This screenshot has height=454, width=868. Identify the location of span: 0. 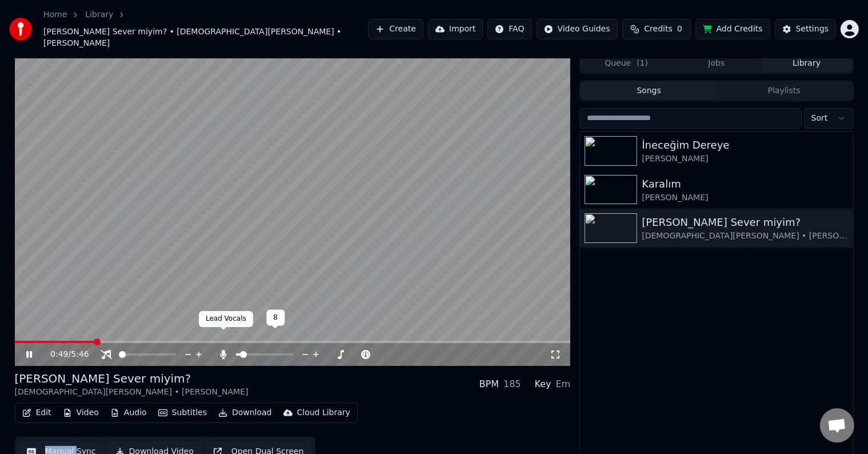
(679, 29).